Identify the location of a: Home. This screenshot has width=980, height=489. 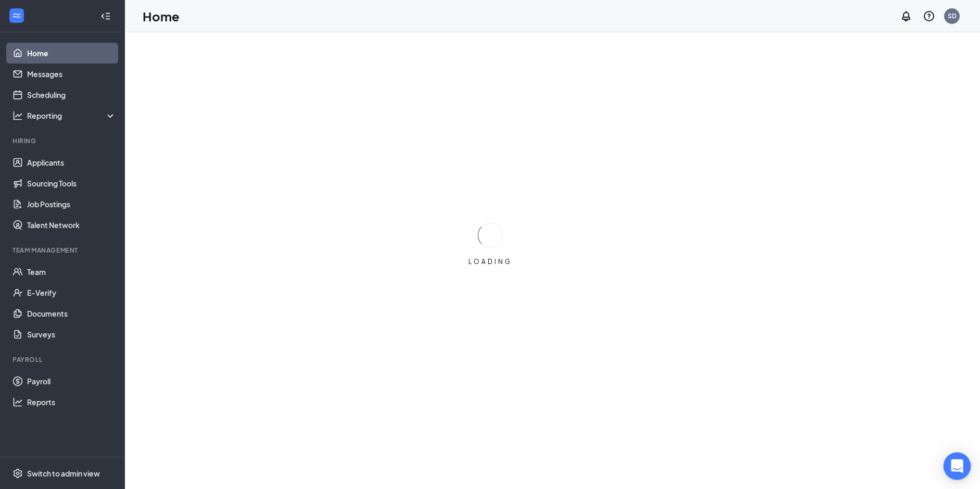
(71, 53).